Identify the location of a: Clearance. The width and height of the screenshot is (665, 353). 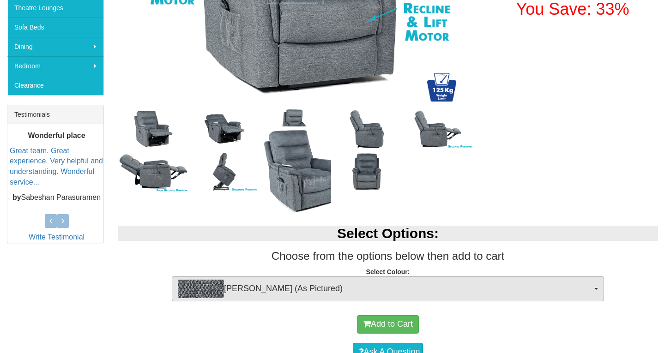
(55, 85).